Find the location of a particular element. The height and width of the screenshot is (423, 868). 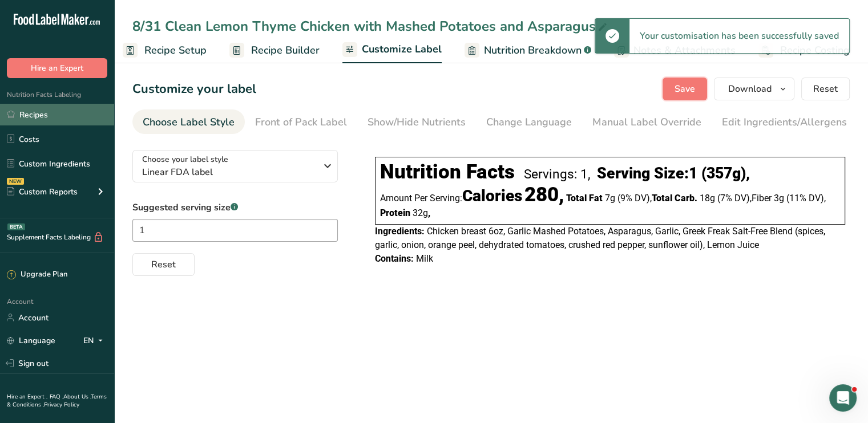

h1: Customize your label is located at coordinates (194, 89).